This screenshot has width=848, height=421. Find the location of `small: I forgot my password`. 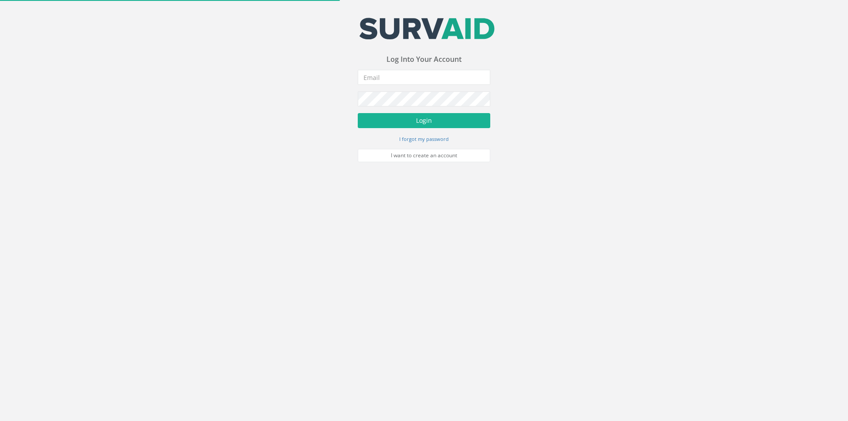

small: I forgot my password is located at coordinates (424, 139).